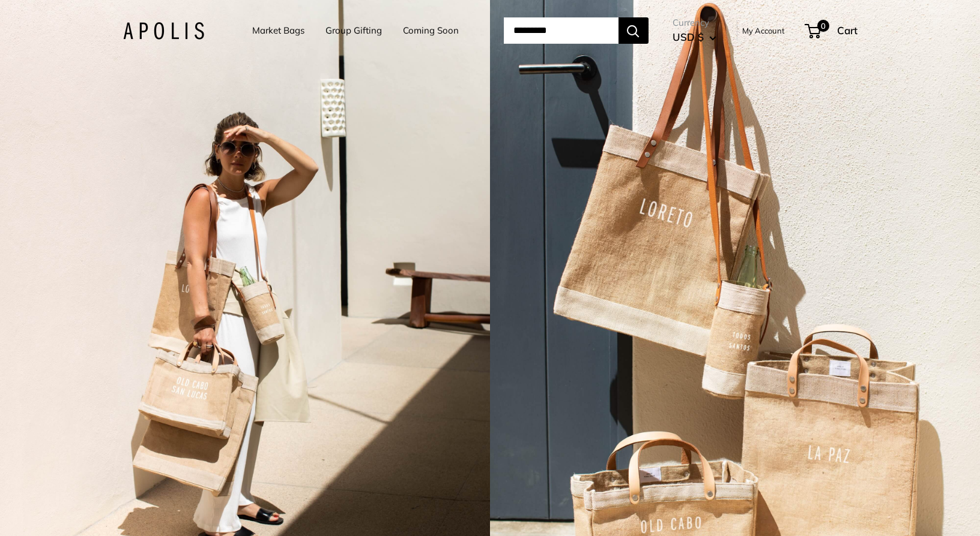 The image size is (980, 536). I want to click on input: Search..., so click(561, 31).